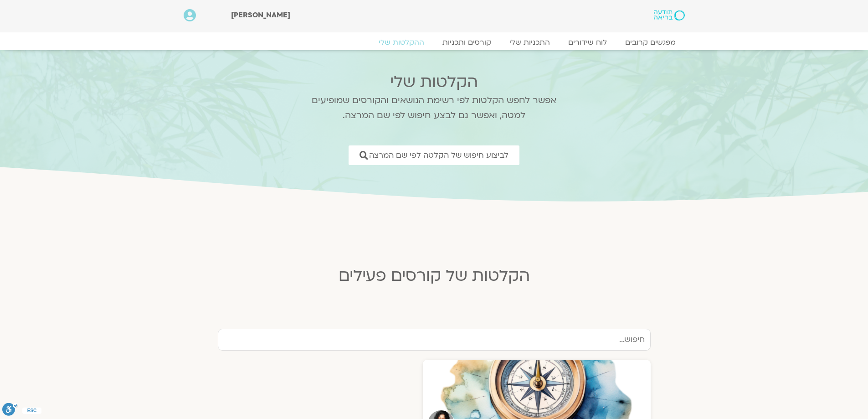  What do you see at coordinates (651, 42) in the screenshot?
I see `a: מפגשים קרובים` at bounding box center [651, 42].